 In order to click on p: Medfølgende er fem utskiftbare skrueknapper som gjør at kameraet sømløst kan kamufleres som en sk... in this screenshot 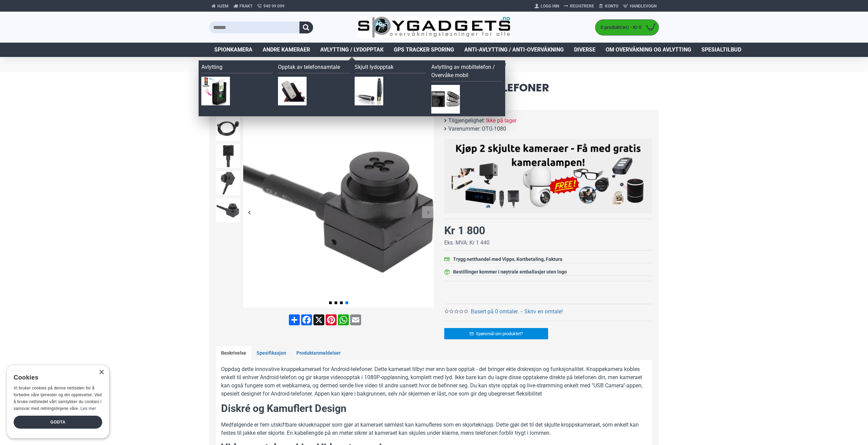, I will do `click(434, 429)`.